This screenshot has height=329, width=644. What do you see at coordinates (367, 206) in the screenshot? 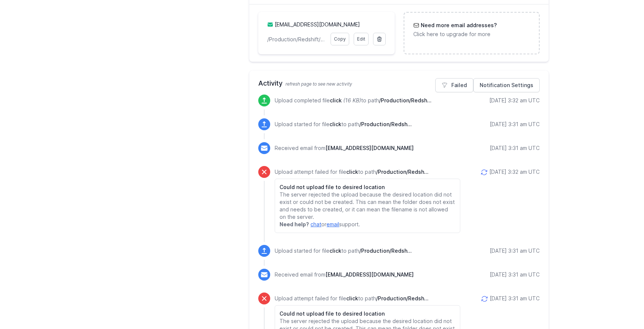
I see `p: The server rejected the upload because the desired location did not exist or could not be created...` at bounding box center [367, 206].